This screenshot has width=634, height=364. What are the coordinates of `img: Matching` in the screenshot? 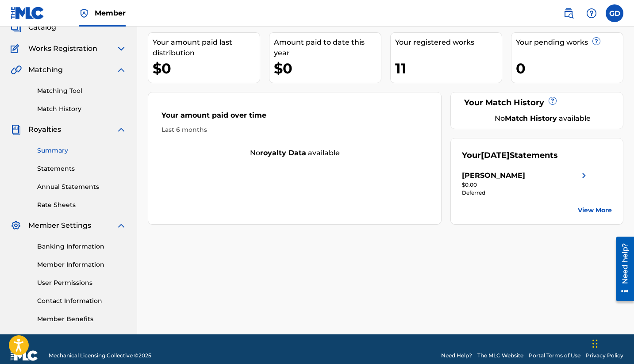 It's located at (16, 70).